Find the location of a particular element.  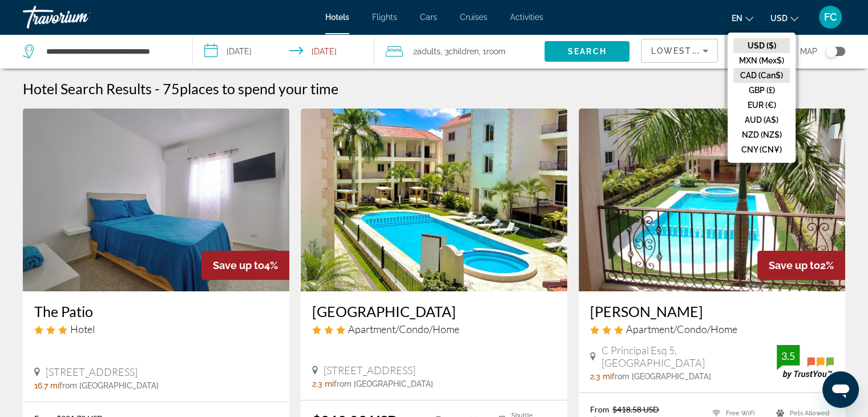

a: Flights is located at coordinates (385, 17).